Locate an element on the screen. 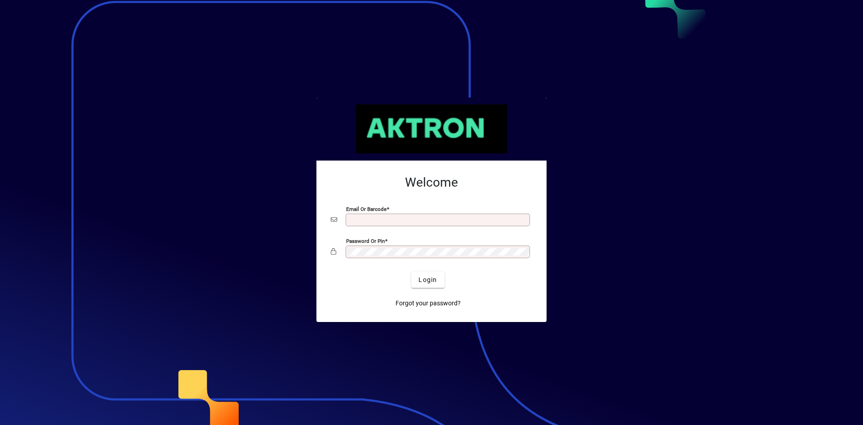 The width and height of the screenshot is (863, 425). button: Login is located at coordinates (427, 280).